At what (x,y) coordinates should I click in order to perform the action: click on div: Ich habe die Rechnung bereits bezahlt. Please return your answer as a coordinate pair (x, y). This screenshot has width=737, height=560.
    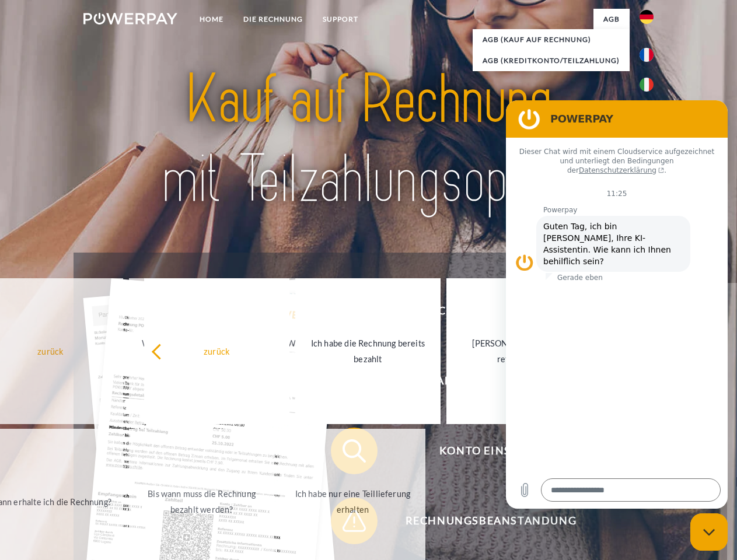
    Looking at the image, I should click on (368, 351).